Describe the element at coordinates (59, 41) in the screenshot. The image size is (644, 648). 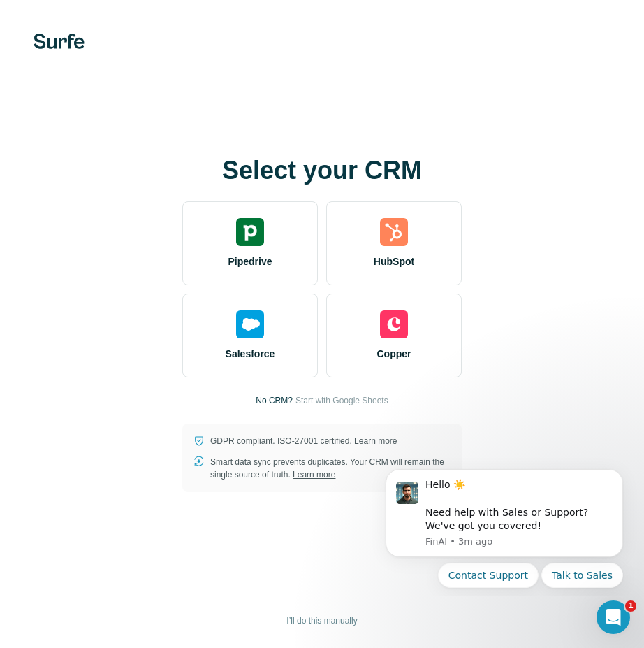
I see `img: Surfe's logo` at that location.